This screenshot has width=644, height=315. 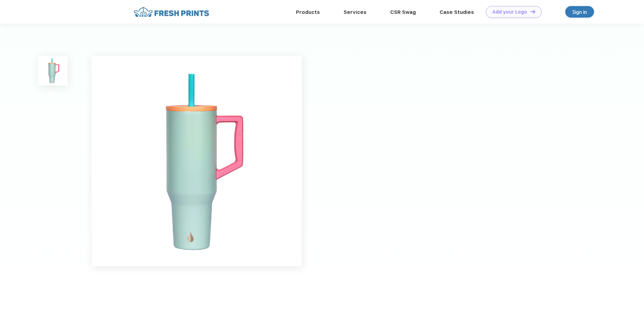 I want to click on a: Sign in, so click(x=580, y=12).